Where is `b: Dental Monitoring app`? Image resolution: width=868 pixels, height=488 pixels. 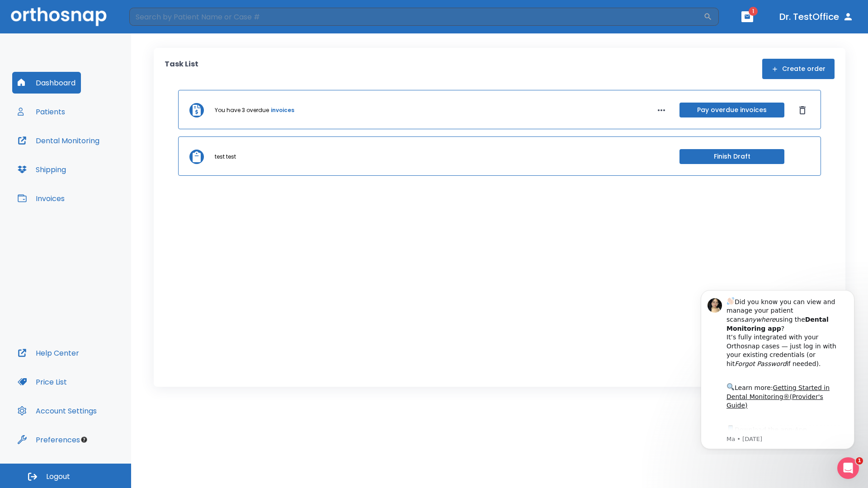
b: Dental Monitoring app is located at coordinates (91, 42).